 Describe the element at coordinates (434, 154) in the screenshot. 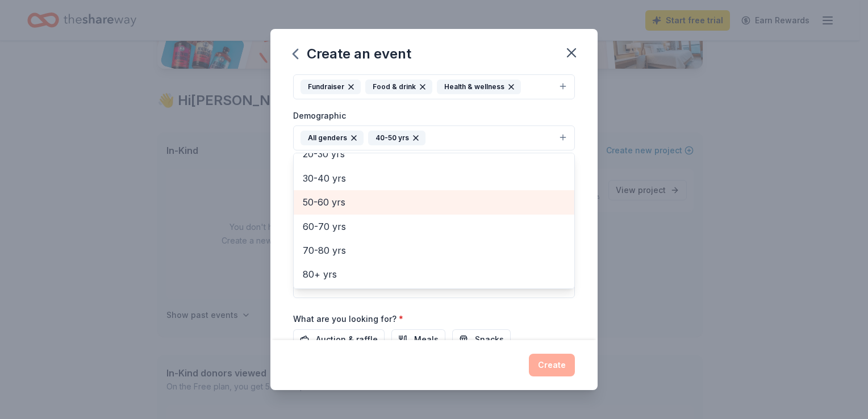

I see `span: 20-30 yrs` at that location.